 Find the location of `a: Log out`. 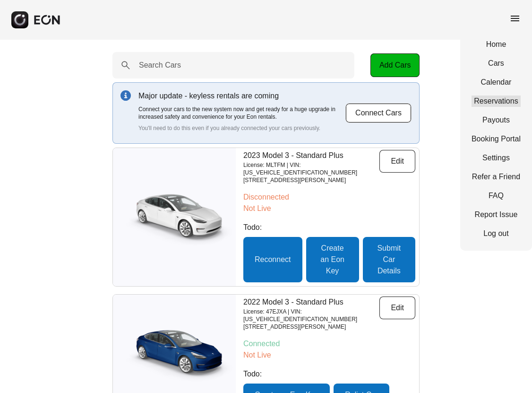

a: Log out is located at coordinates (496, 234).